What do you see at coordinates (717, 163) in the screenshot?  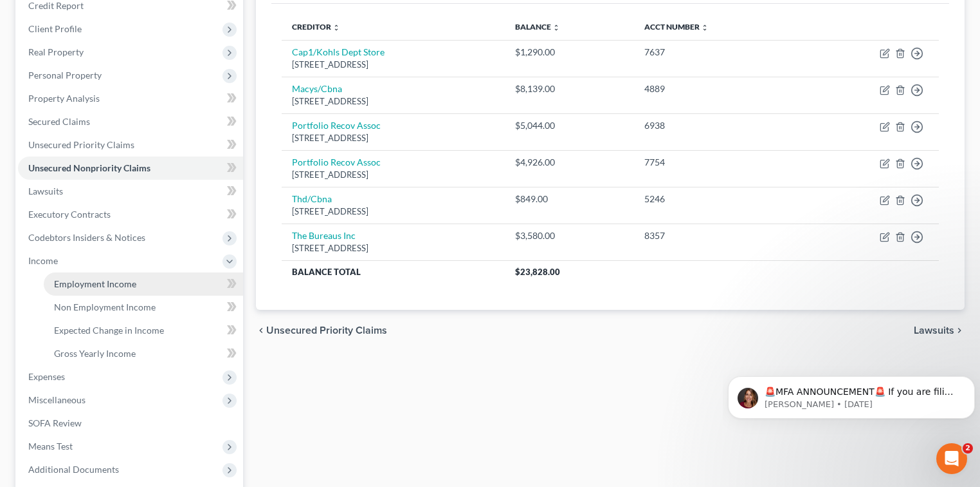 I see `div: 7754` at bounding box center [717, 163].